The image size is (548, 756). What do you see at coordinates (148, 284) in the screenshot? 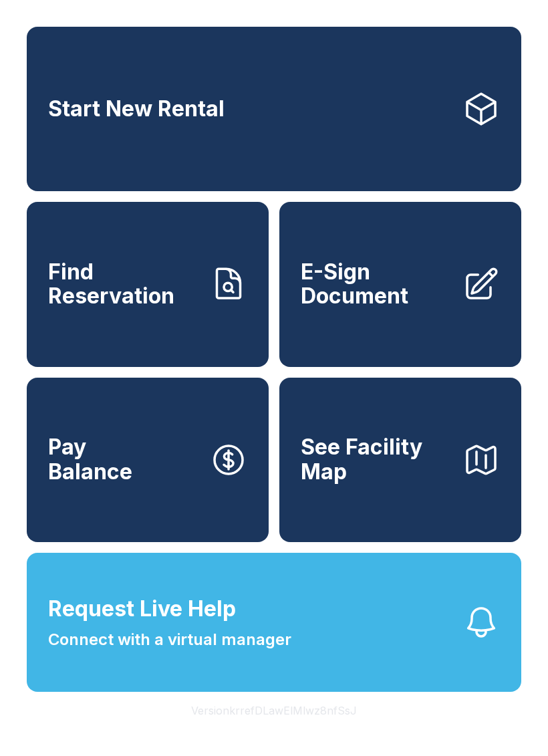
I see `a: Find Reservation` at bounding box center [148, 284].